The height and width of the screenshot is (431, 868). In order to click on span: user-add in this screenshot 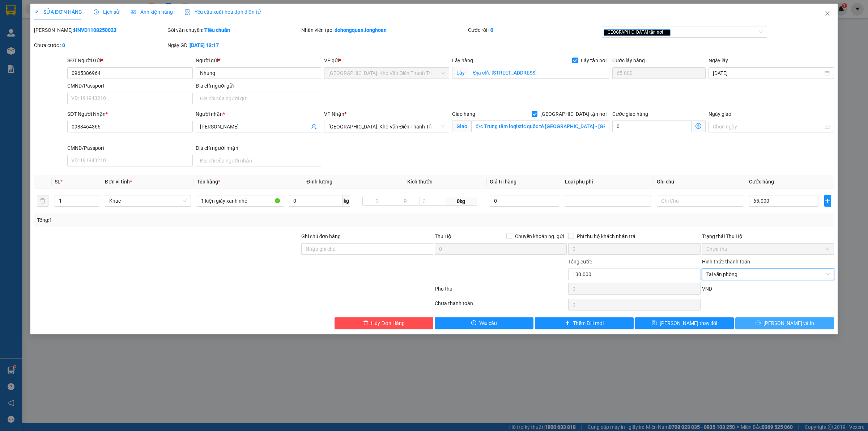, I will do `click(314, 127)`.